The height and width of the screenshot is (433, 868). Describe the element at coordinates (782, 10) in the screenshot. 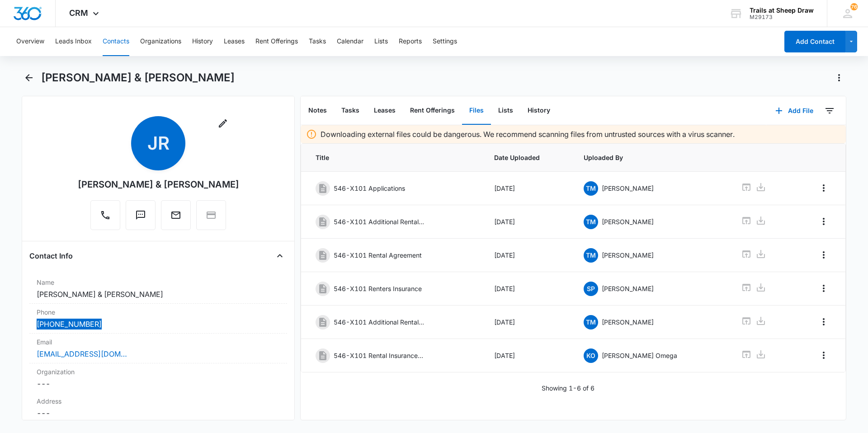

I see `div: account name` at that location.